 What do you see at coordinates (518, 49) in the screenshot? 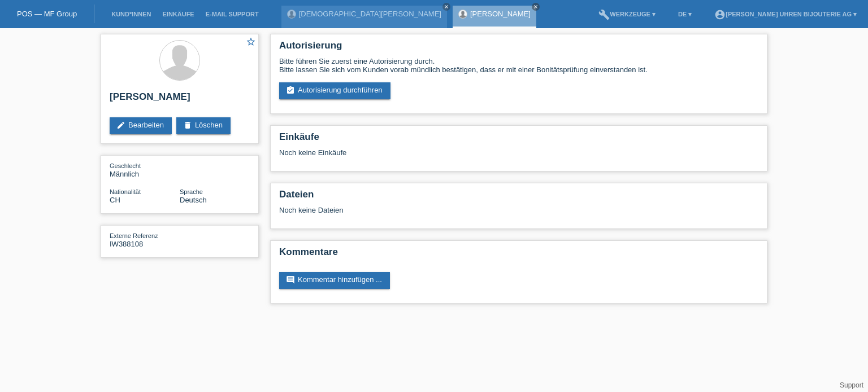
I see `h2: Autorisierung` at bounding box center [518, 49].